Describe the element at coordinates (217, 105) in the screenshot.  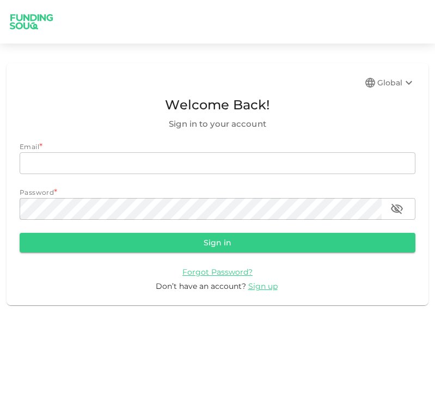
I see `span: Welcome Back!` at that location.